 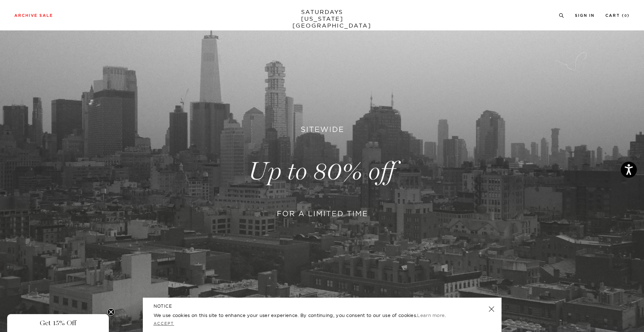 What do you see at coordinates (626, 16) in the screenshot?
I see `small: 0` at bounding box center [626, 16].